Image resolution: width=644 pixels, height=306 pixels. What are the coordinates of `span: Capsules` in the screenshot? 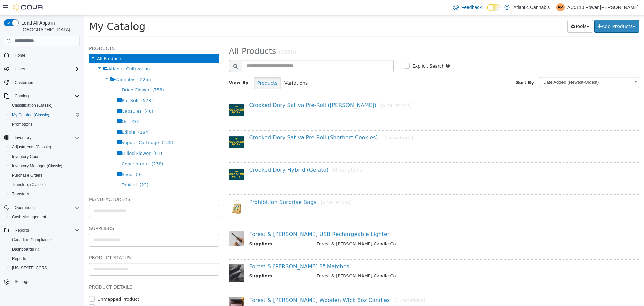 It's located at (48, 95).